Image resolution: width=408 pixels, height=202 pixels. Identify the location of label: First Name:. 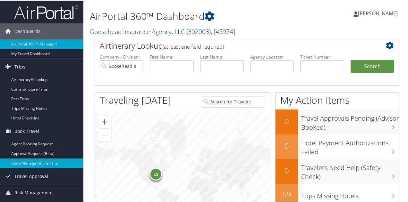
(172, 56).